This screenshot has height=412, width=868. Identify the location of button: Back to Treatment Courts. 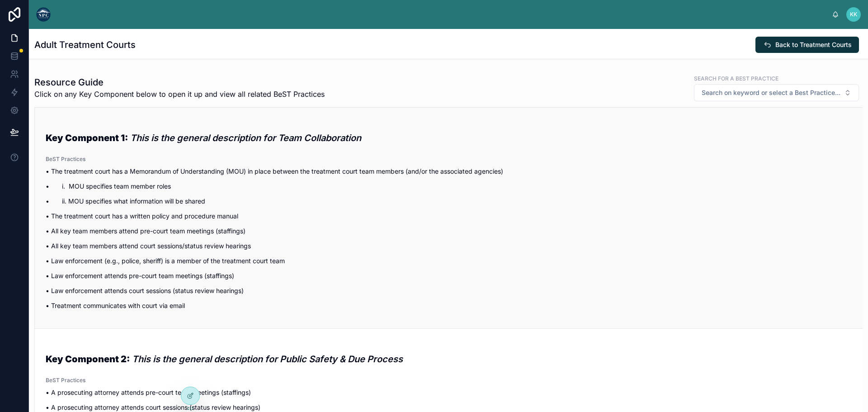
(807, 45).